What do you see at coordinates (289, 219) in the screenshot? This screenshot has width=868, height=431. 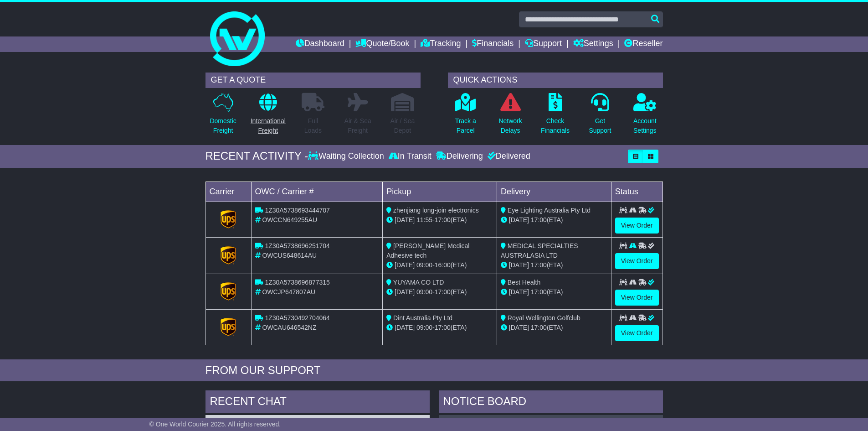 I see `span: OWCCN649255AU` at bounding box center [289, 219].